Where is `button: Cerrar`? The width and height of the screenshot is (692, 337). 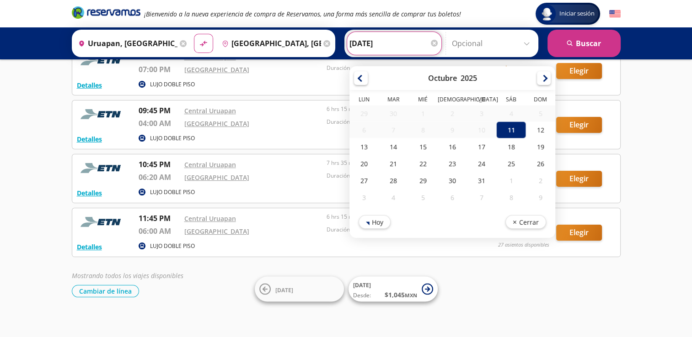 button: Cerrar is located at coordinates (525, 222).